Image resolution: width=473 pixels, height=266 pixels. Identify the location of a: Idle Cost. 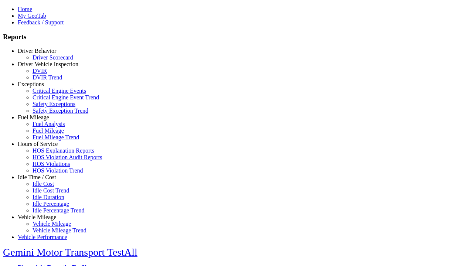
(43, 184).